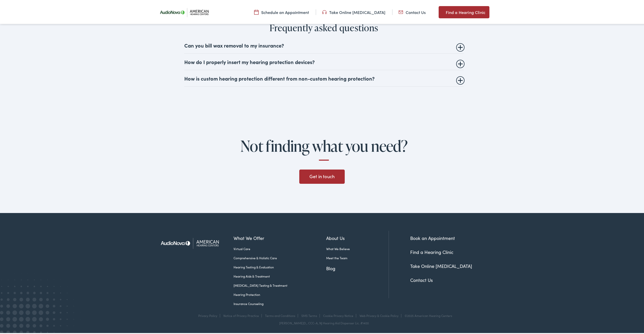  What do you see at coordinates (322, 175) in the screenshot?
I see `a: Get in touch` at bounding box center [322, 175].